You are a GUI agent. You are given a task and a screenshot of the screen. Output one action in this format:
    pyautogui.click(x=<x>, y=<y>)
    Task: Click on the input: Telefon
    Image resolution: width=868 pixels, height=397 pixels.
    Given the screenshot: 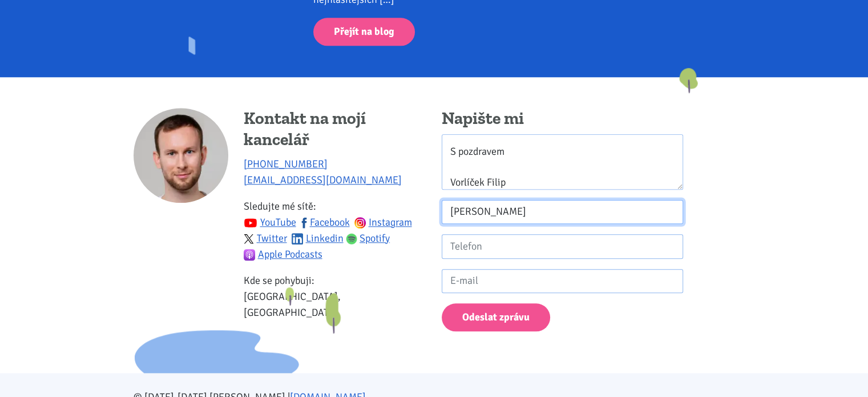 What is the action you would take?
    pyautogui.click(x=562, y=246)
    